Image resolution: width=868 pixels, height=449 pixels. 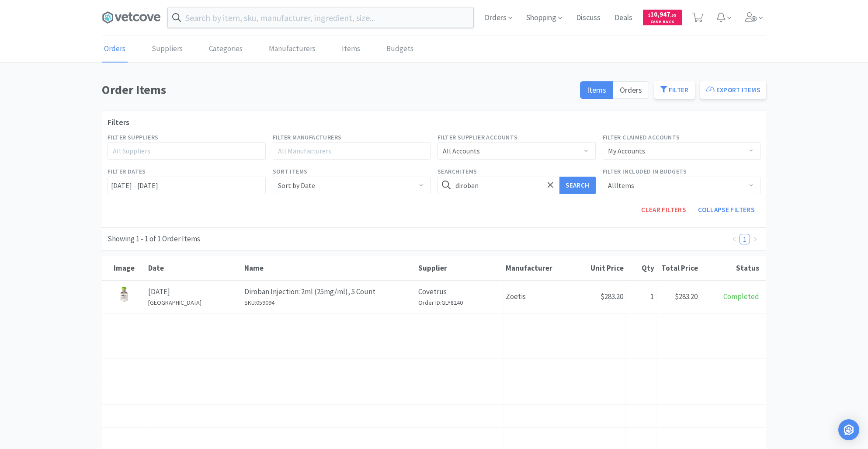 I want to click on span: . 55, so click(x=673, y=15).